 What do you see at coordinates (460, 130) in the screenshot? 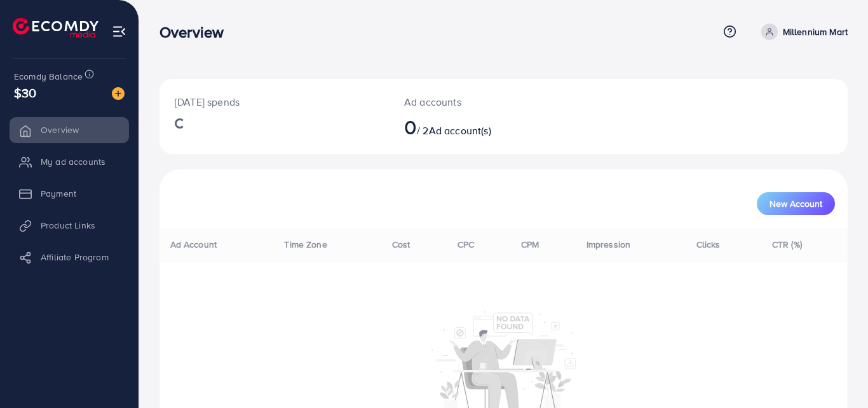
I see `span: Ad account(s)` at bounding box center [460, 130].